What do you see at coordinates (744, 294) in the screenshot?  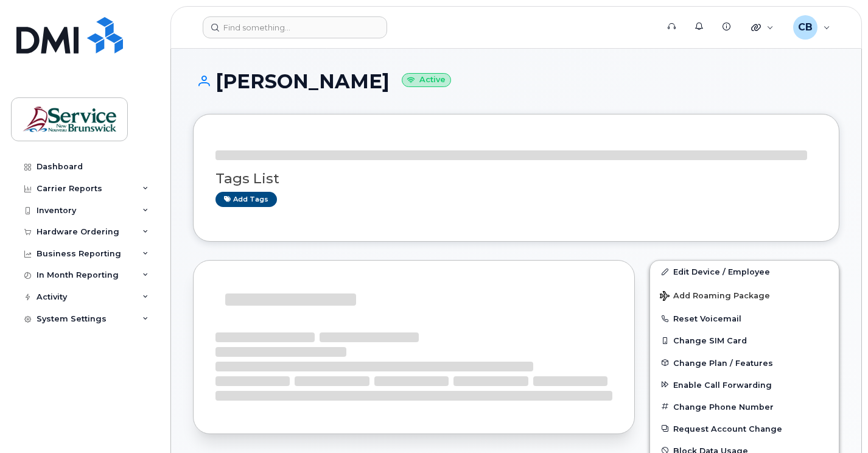 I see `button: Add Roaming Package` at bounding box center [744, 294].